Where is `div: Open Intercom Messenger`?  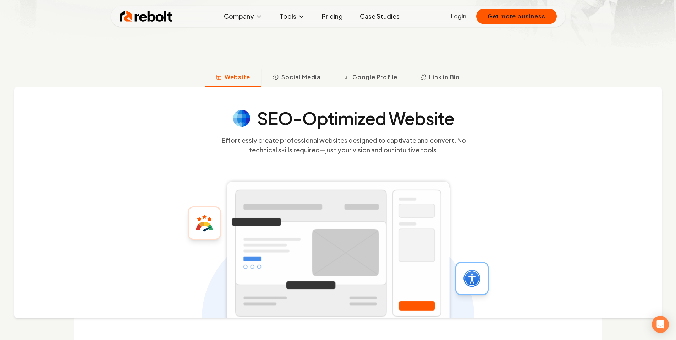 div: Open Intercom Messenger is located at coordinates (661, 324).